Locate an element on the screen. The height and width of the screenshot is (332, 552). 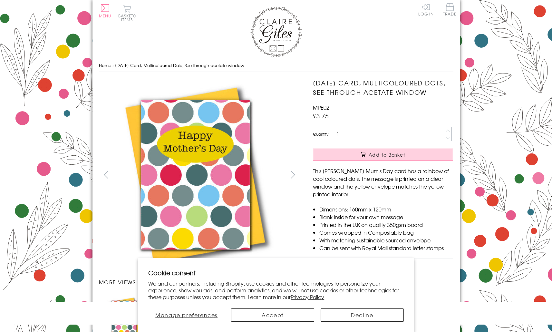
span: MPE02 is located at coordinates (321, 107).